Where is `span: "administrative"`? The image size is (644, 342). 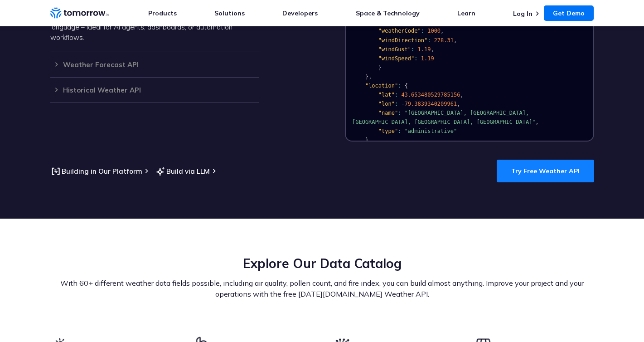
span: "administrative" is located at coordinates (431, 131).